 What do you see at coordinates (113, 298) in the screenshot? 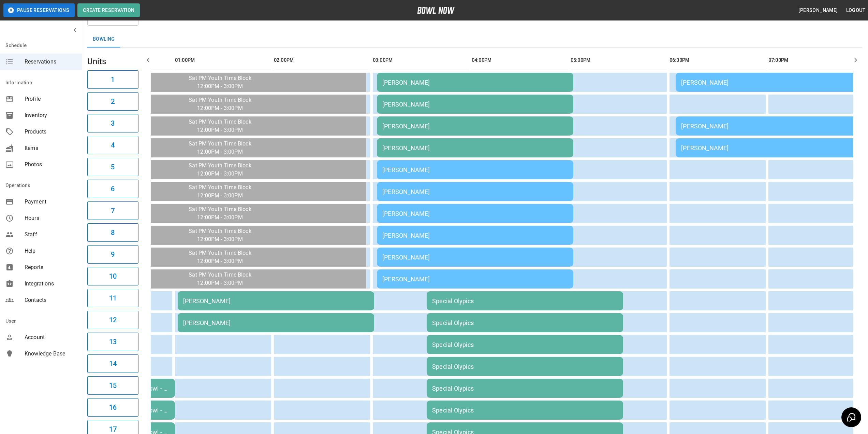
I see `h6: 11` at bounding box center [113, 298].